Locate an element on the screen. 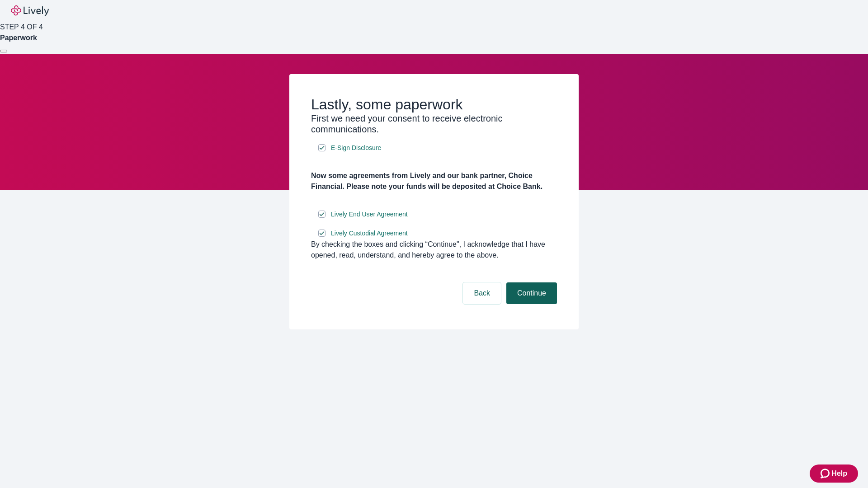 Image resolution: width=868 pixels, height=488 pixels. span: E-Sign Disclosure is located at coordinates (356, 148).